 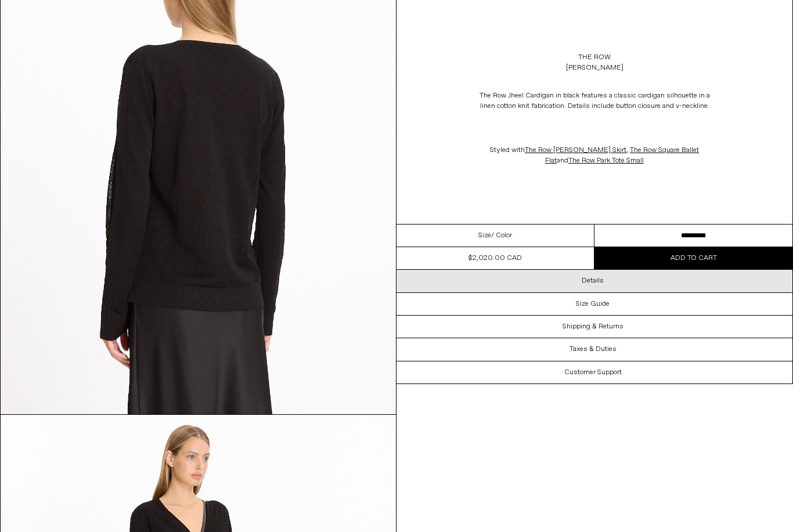 What do you see at coordinates (595, 156) in the screenshot?
I see `p: Styled with` at bounding box center [595, 156].